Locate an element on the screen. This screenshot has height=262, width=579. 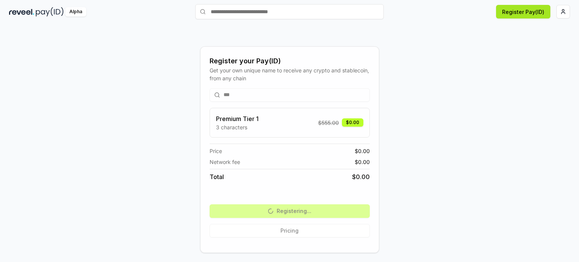
img: pay_id is located at coordinates (50, 12).